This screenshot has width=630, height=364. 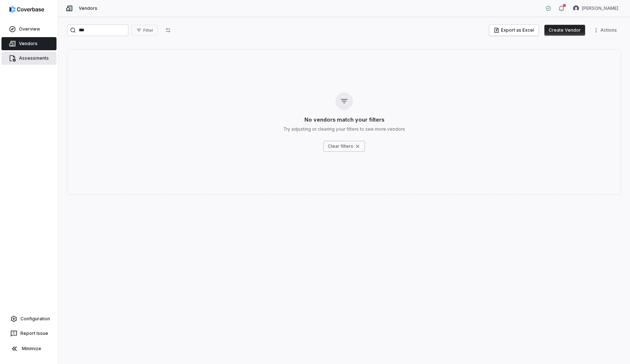 What do you see at coordinates (34, 58) in the screenshot?
I see `span: Assessments` at bounding box center [34, 58].